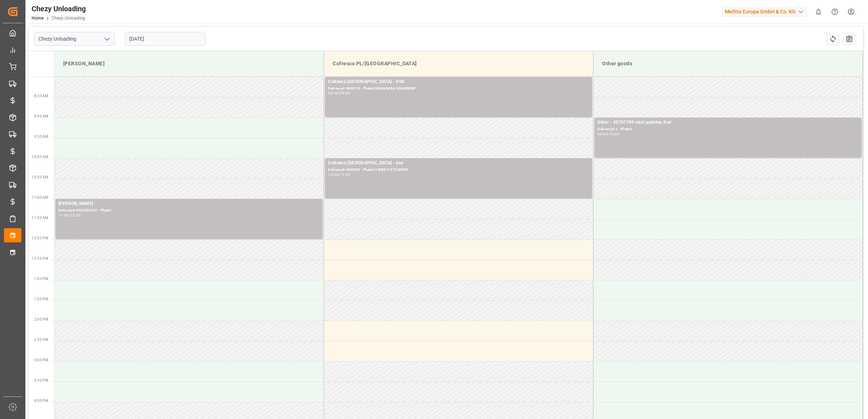 The height and width of the screenshot is (419, 868). Describe the element at coordinates (75, 215) in the screenshot. I see `div: 12:00` at that location.